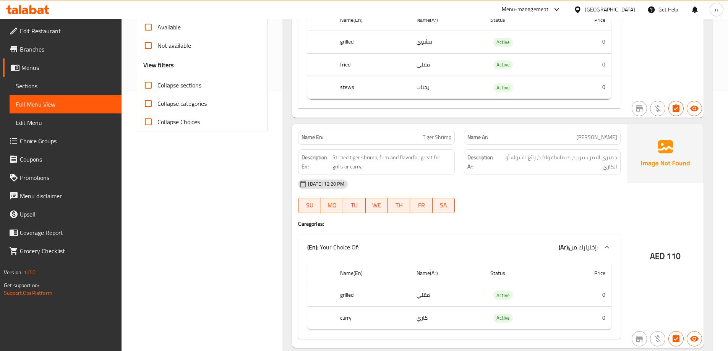 This screenshot has width=728, height=351. I want to click on span: 1.0.0, so click(29, 273).